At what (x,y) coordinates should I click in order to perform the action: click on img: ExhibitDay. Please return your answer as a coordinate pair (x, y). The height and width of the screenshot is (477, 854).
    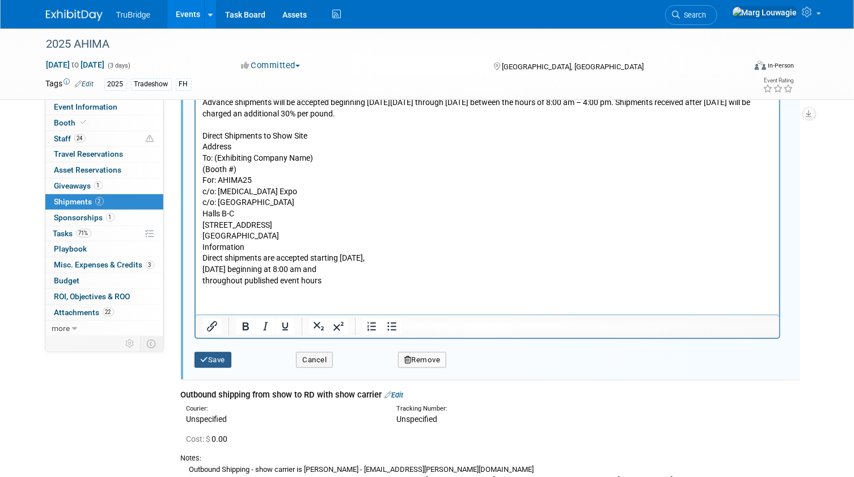
    Looking at the image, I should click on (74, 15).